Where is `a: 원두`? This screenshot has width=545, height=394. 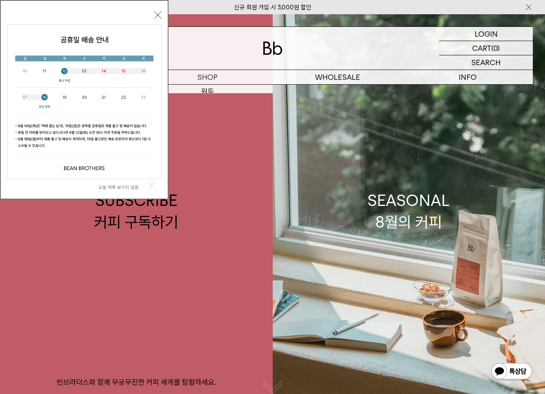 a: 원두 is located at coordinates (208, 92).